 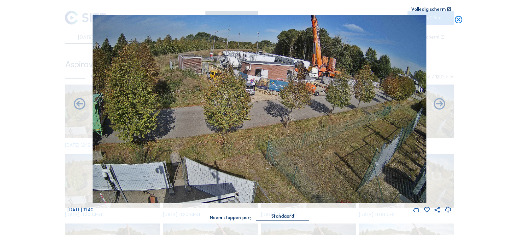 I want to click on i: Back, so click(x=440, y=104).